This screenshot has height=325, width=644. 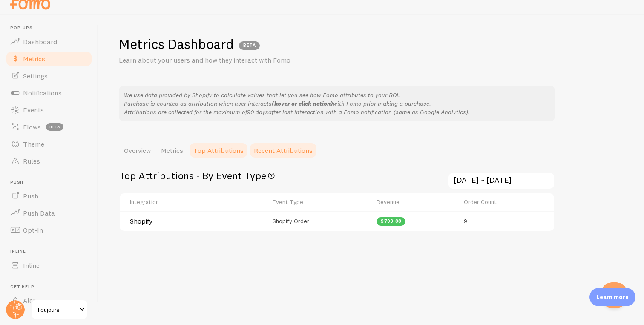 I want to click on a: Top Attributions, so click(x=218, y=150).